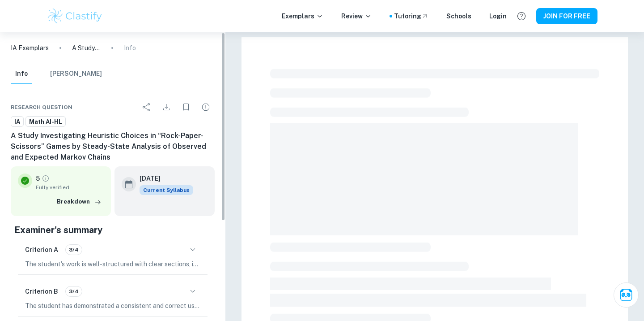  Describe the element at coordinates (75, 16) in the screenshot. I see `a: Clastify logo` at that location.